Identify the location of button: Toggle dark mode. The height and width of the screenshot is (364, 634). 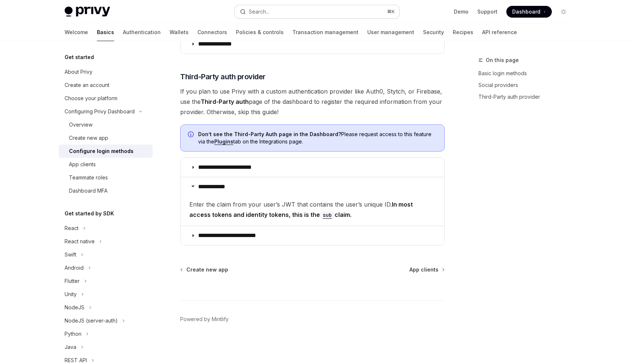
(563, 12).